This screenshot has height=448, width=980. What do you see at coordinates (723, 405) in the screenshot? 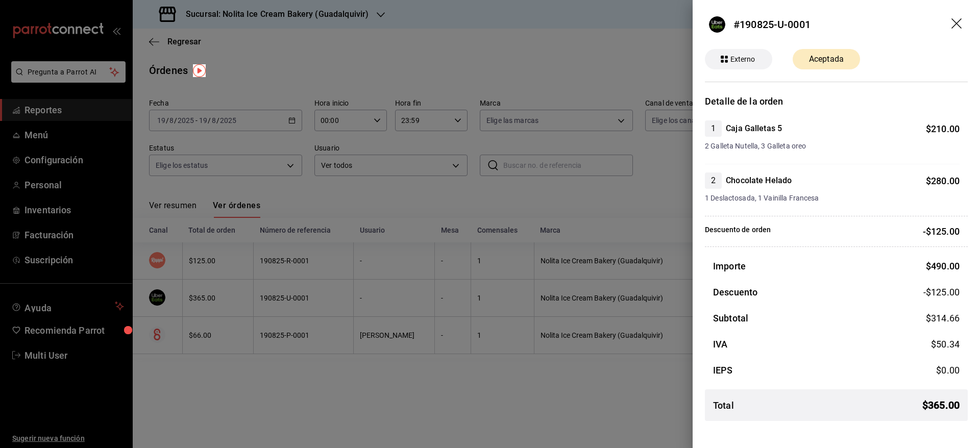
I see `h3: Total` at bounding box center [723, 405].